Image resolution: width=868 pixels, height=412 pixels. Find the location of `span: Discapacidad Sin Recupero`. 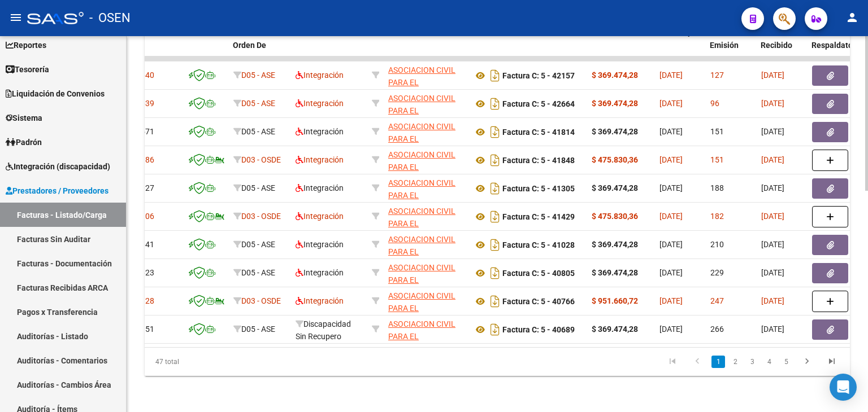

span: Discapacidad Sin Recupero is located at coordinates (323, 330).